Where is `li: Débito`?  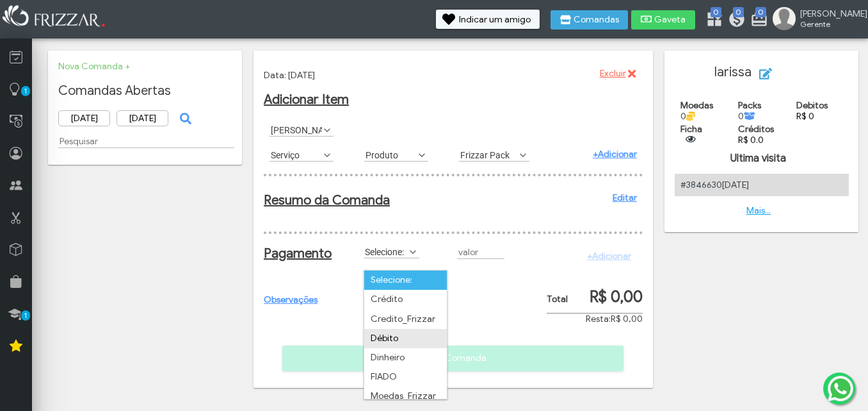 li: Débito is located at coordinates (405, 338).